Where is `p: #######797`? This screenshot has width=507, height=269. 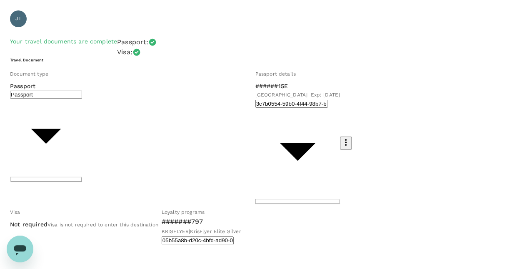 p: #######797 is located at coordinates (201, 221).